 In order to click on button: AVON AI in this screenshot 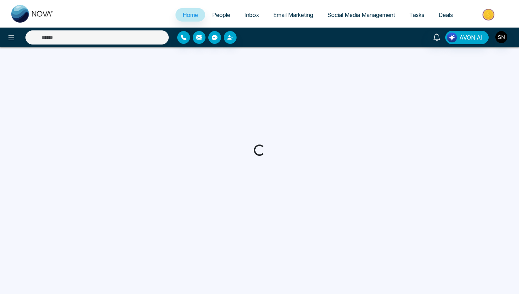, I will do `click(466, 37)`.